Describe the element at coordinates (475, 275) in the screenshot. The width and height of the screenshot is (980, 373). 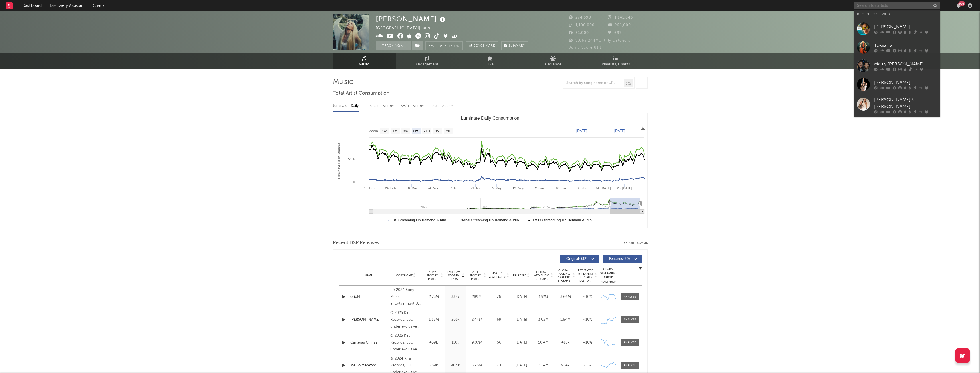
I see `span: ATD Spotify Plays` at that location.